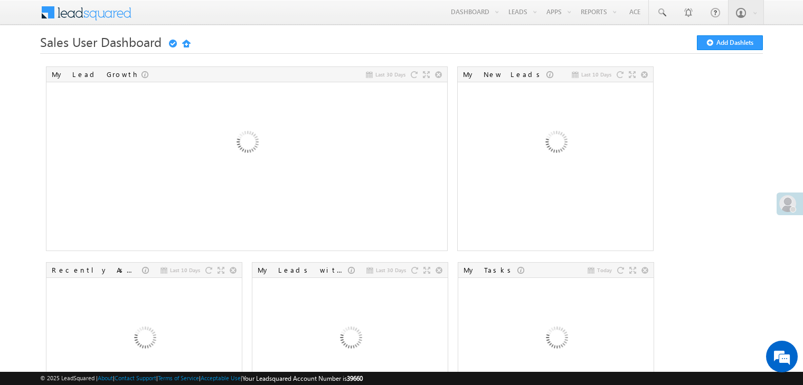 This screenshot has width=803, height=385. I want to click on a: Contact Support, so click(135, 378).